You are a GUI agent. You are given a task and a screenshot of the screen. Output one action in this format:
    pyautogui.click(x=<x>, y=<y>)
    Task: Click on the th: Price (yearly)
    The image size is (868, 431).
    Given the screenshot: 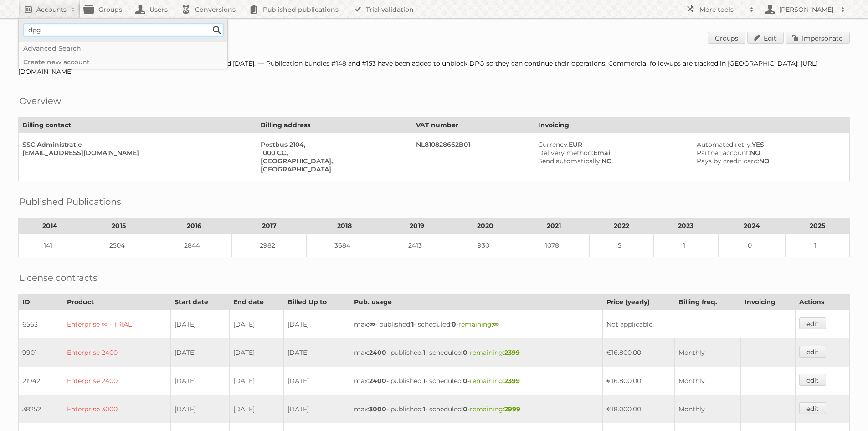 What is the action you would take?
    pyautogui.click(x=638, y=301)
    